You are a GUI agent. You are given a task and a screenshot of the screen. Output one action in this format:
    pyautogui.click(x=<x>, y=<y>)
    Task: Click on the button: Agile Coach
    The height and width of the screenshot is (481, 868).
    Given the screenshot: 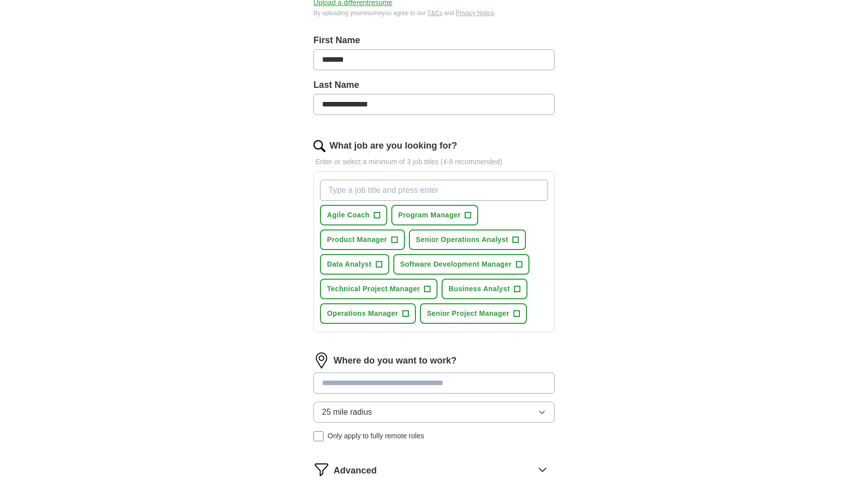 What is the action you would take?
    pyautogui.click(x=354, y=215)
    